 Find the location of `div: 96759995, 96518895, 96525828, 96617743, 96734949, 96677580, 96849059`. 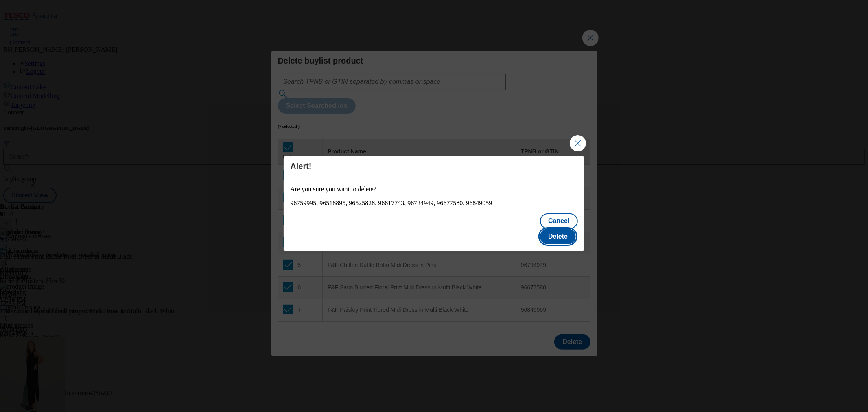

div: 96759995, 96518895, 96525828, 96617743, 96734949, 96677580, 96849059 is located at coordinates (434, 203).